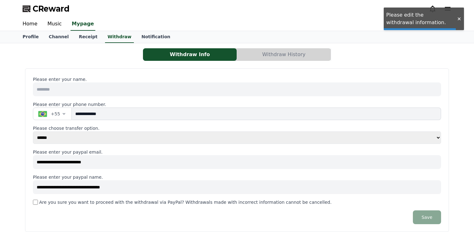  Describe the element at coordinates (283, 54) in the screenshot. I see `button: Withdraw History` at that location.